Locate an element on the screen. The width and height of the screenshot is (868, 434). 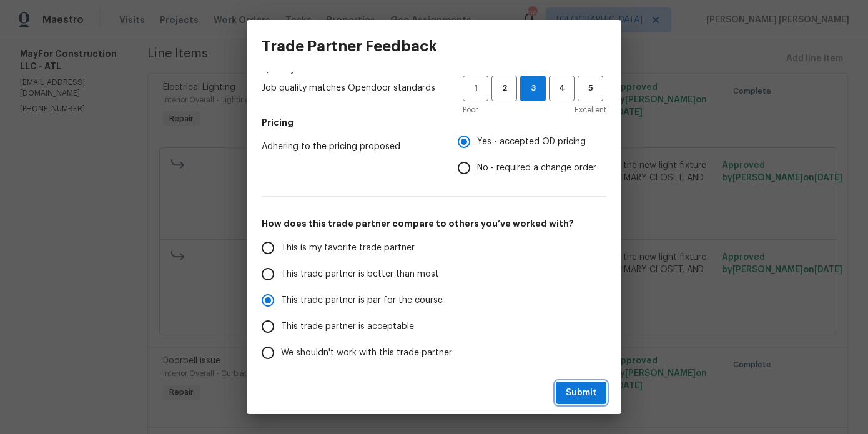
span: No - required a change order is located at coordinates (536, 168).